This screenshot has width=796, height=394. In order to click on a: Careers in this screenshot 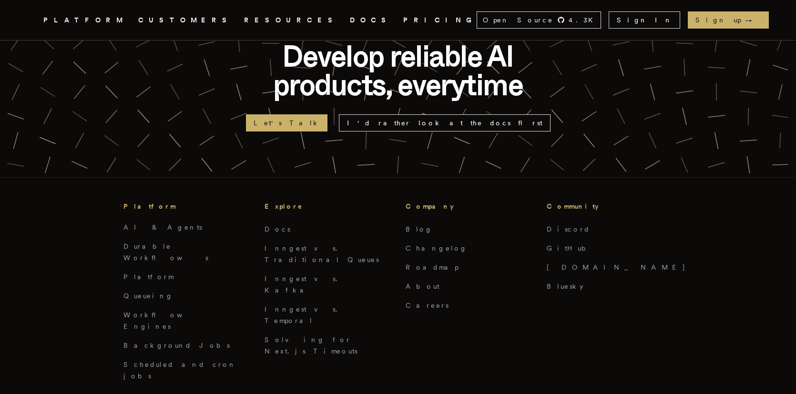, I will do `click(427, 306)`.